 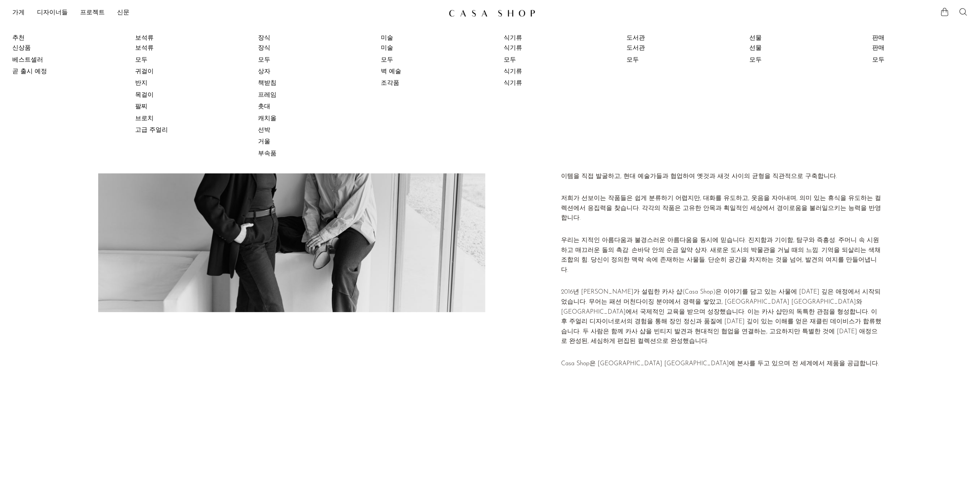 What do you see at coordinates (21, 48) in the screenshot?
I see `font: 신상품` at bounding box center [21, 48].